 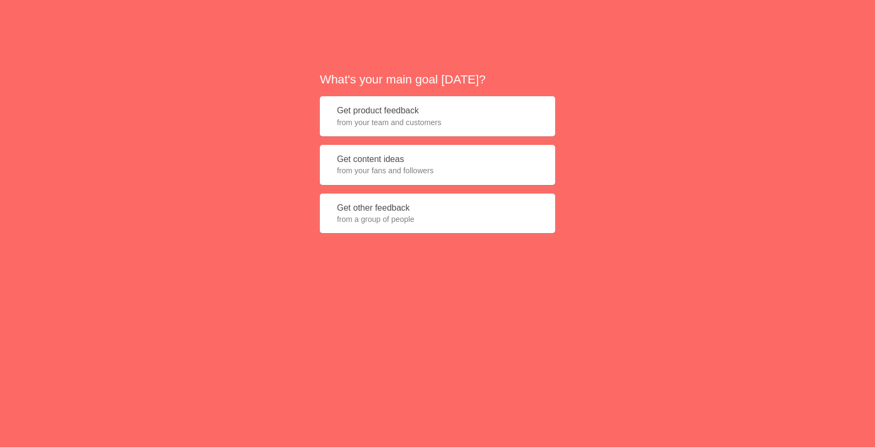 I want to click on span: from your team and customers, so click(x=438, y=123).